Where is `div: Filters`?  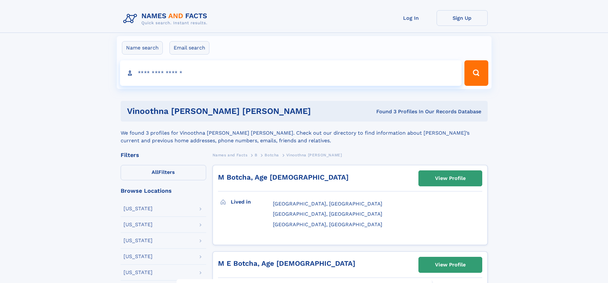 div: Filters is located at coordinates (163, 155).